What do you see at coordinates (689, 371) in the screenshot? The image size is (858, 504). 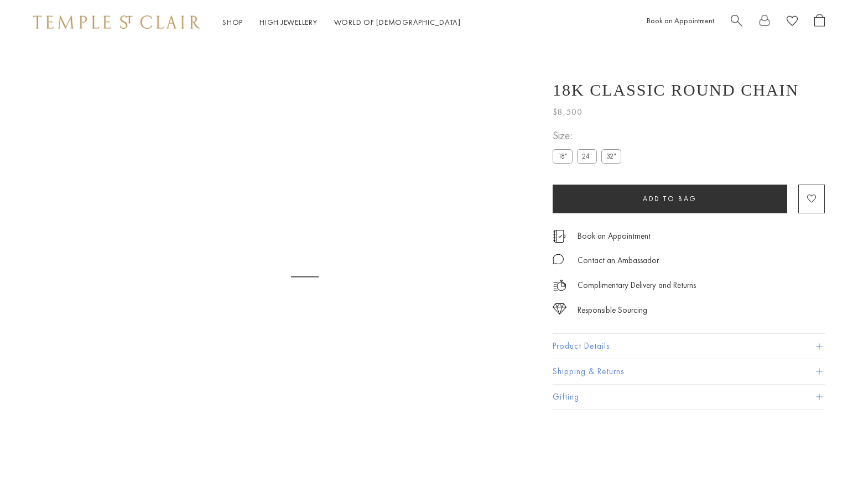 I see `button: Shipping & Returns` at bounding box center [689, 371].